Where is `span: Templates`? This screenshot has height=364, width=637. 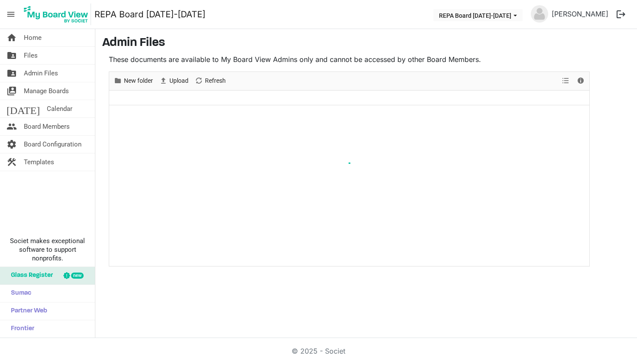
span: Templates is located at coordinates (39, 162).